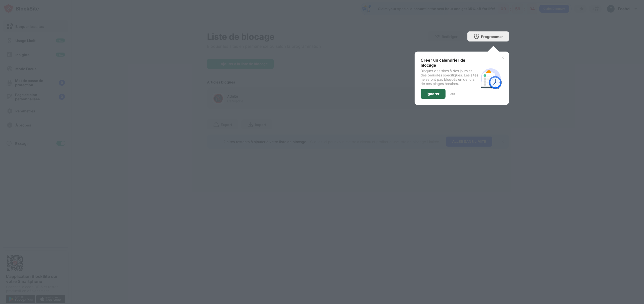 This screenshot has width=644, height=304. I want to click on div: Bloquer des sites à des jours et des périodes spécifiques. Les sites ne seront pas bloqués en deh..., so click(450, 77).